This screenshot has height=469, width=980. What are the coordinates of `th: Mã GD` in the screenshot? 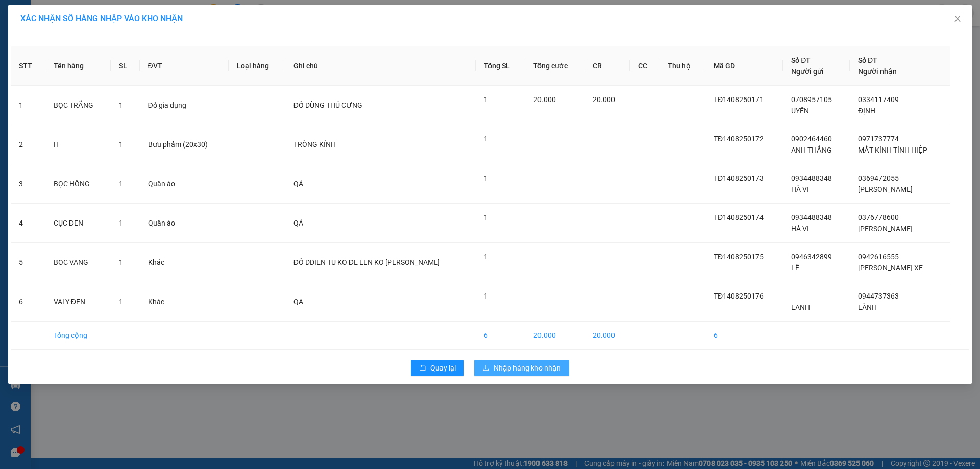 It's located at (744, 66).